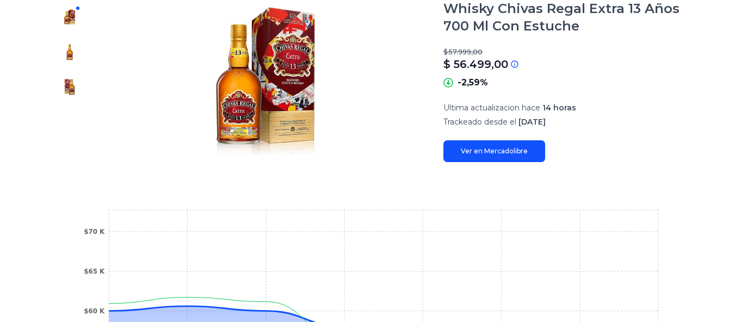 Image resolution: width=735 pixels, height=322 pixels. I want to click on p: -2,59%, so click(472, 83).